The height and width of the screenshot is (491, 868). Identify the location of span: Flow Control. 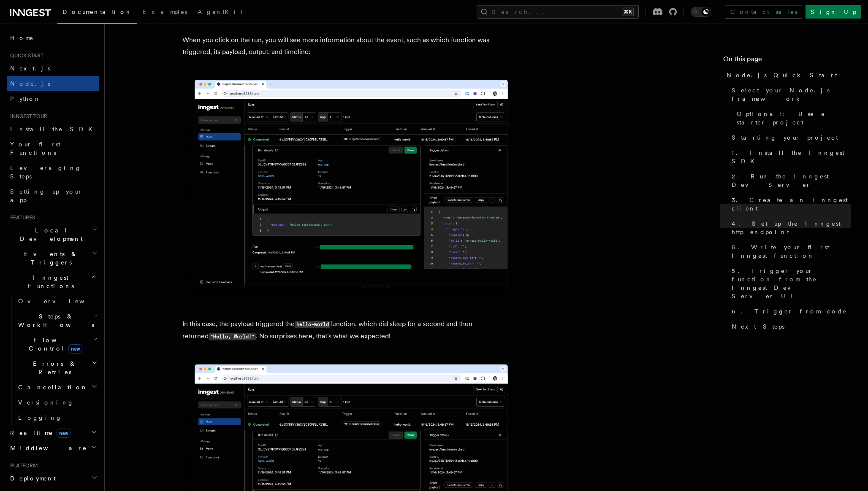
(54, 344).